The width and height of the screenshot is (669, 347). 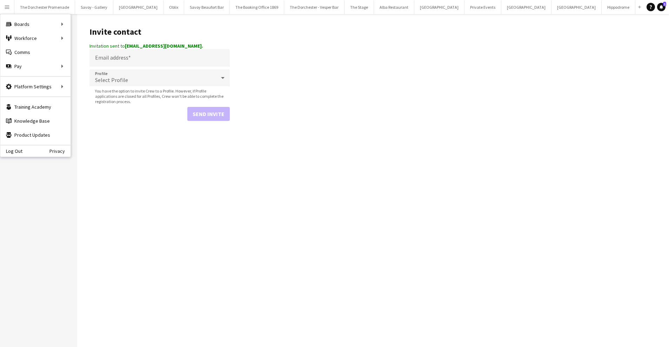 I want to click on a: Training Academy, so click(x=35, y=107).